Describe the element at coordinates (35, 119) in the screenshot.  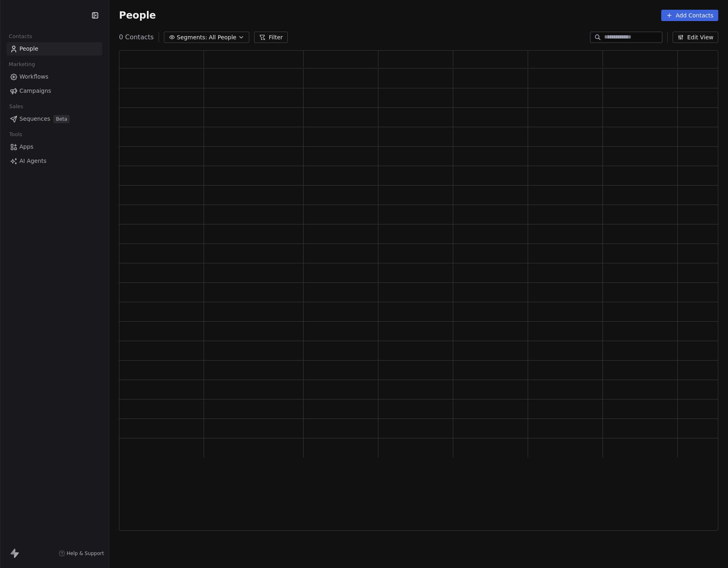
I see `span: Sequences` at that location.